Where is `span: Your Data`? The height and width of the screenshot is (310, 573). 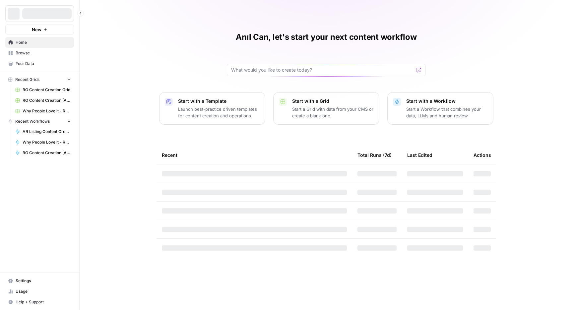 span: Your Data is located at coordinates (43, 64).